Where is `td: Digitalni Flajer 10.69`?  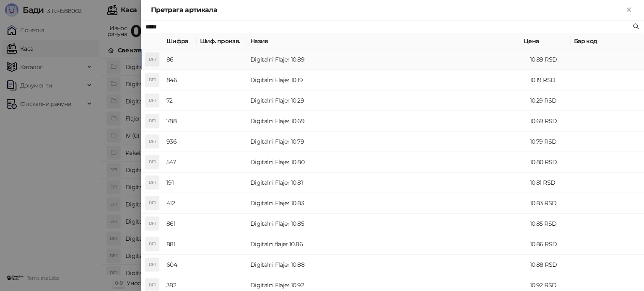 td: Digitalni Flajer 10.69 is located at coordinates (386, 121).